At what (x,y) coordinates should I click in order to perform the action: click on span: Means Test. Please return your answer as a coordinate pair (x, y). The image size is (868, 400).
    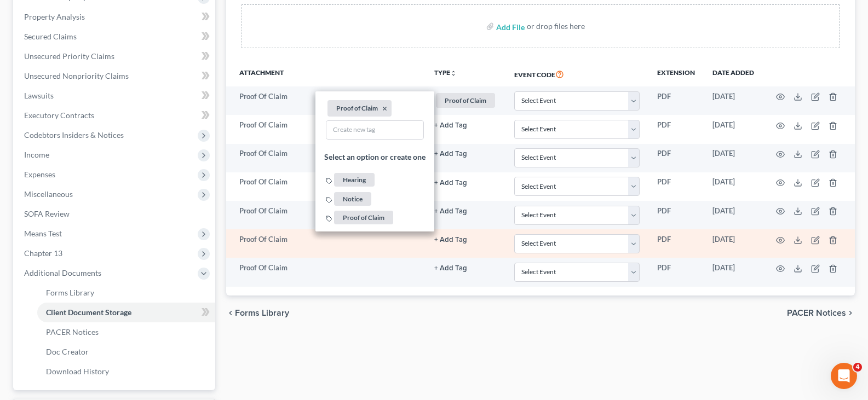
    Looking at the image, I should click on (43, 233).